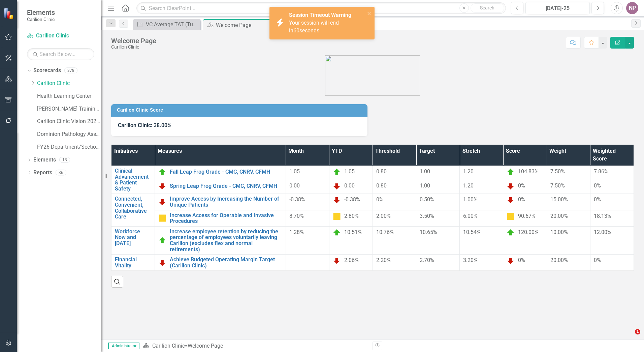 Image resolution: width=644 pixels, height=352 pixels. Describe the element at coordinates (226, 241) in the screenshot. I see `a: Increase employee retention by reducing the percentage of employees voluntarily leaving Carilion ...` at that location.